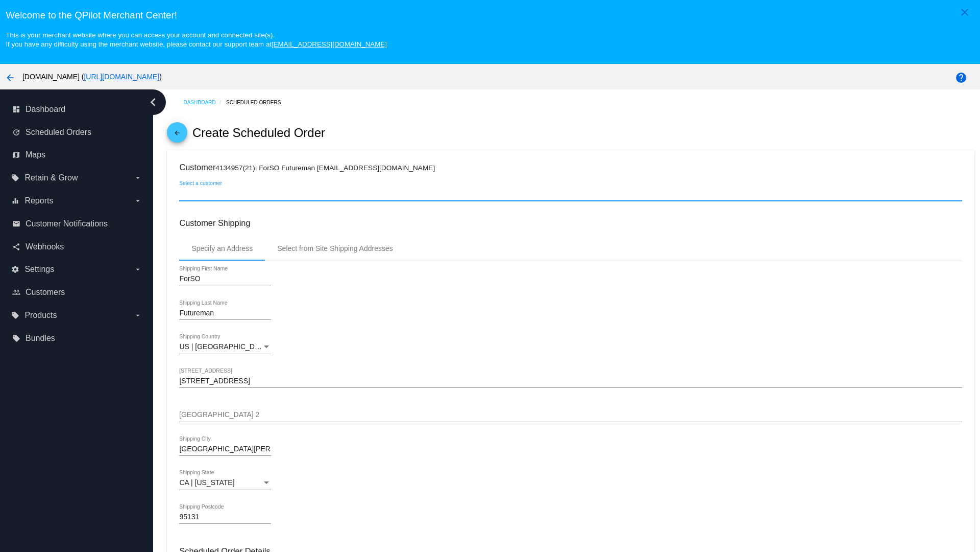 This screenshot has height=552, width=980. Describe the element at coordinates (40, 269) in the screenshot. I see `span: Settings` at that location.